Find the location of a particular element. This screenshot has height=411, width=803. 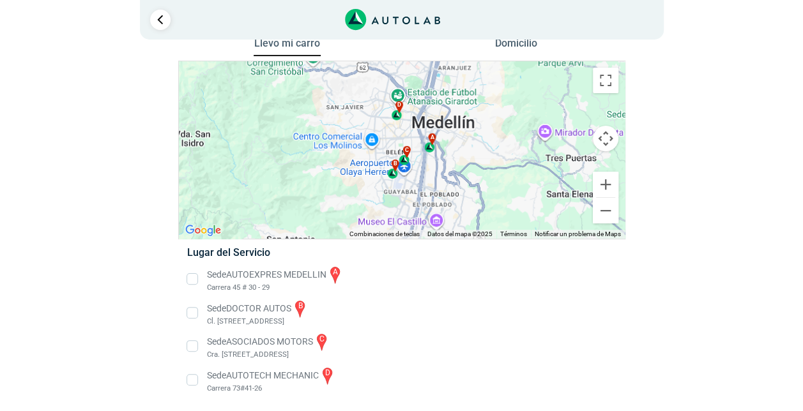

a: Notificar un problema de Maps is located at coordinates (577, 234).